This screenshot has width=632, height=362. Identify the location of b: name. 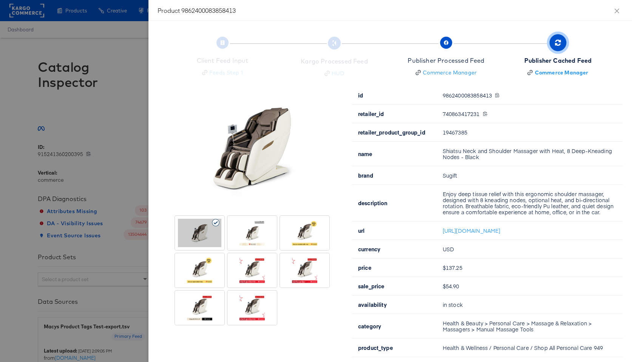
(365, 154).